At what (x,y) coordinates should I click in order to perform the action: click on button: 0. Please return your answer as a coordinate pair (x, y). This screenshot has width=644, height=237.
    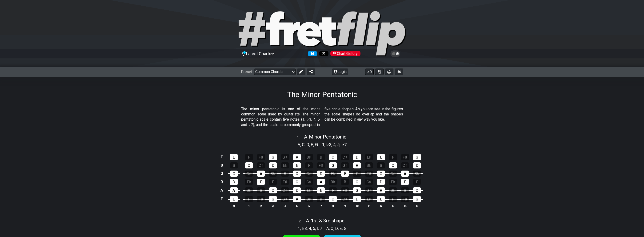
    Looking at the image, I should click on (369, 72).